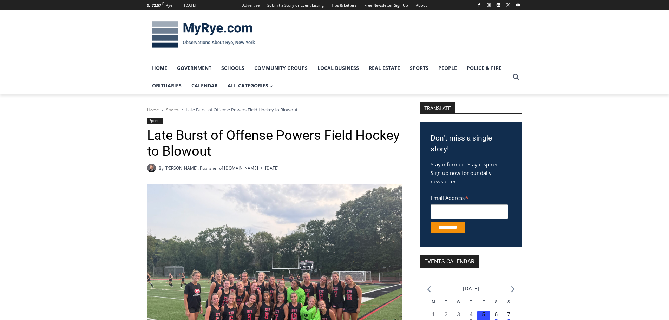 This screenshot has width=669, height=320. I want to click on label: Email Address, so click(469, 197).